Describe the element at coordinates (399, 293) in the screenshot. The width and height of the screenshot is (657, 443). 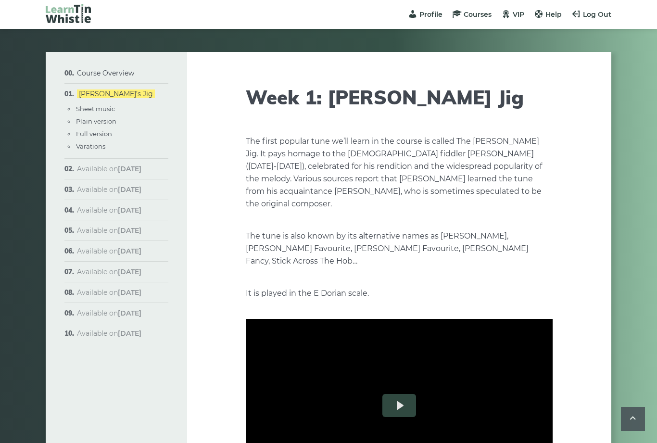
I see `p: It is played in the E Dorian scale.` at that location.